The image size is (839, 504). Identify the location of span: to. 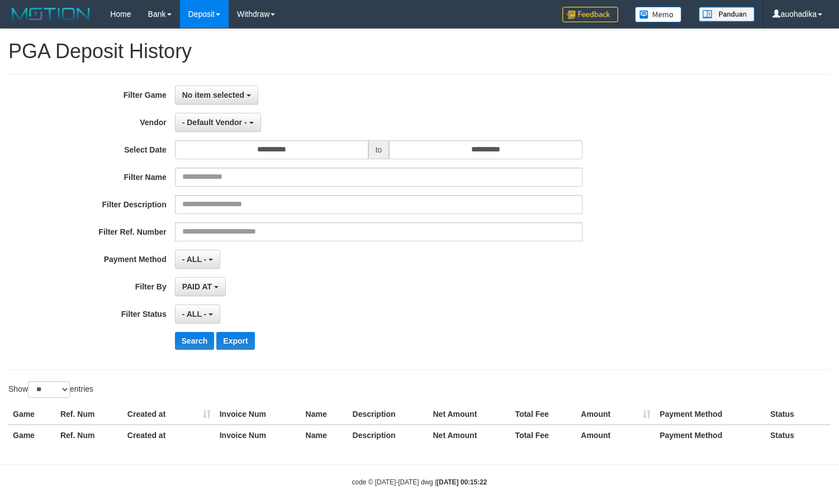
(379, 150).